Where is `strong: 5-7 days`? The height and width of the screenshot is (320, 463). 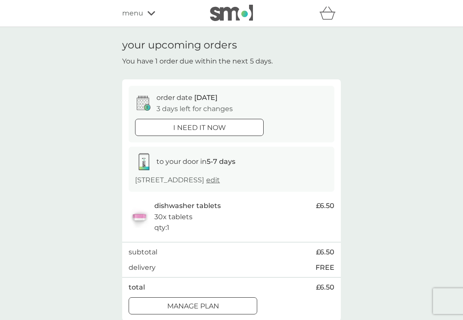 strong: 5-7 days is located at coordinates (221, 161).